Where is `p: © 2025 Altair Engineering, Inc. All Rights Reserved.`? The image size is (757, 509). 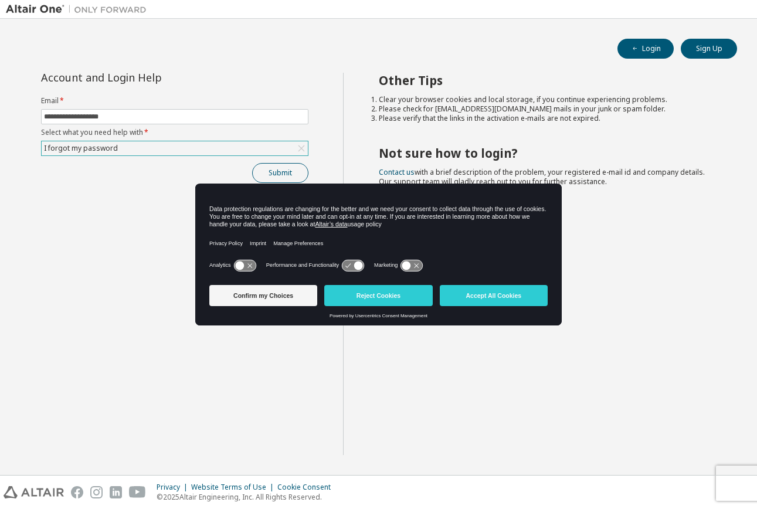
p: © 2025 Altair Engineering, Inc. All Rights Reserved. is located at coordinates (247, 497).